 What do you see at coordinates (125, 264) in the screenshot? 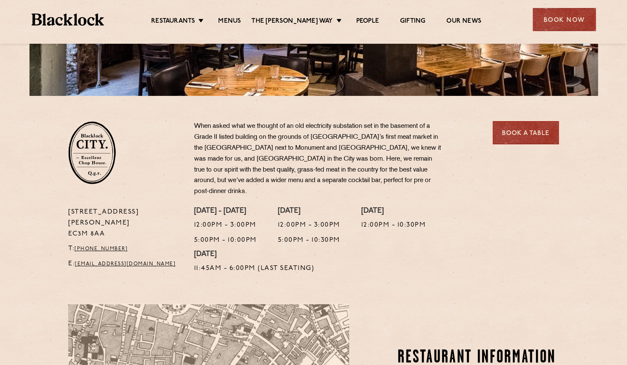
I see `p: E:` at bounding box center [125, 264].